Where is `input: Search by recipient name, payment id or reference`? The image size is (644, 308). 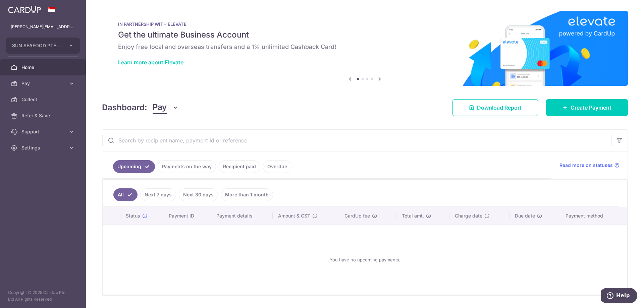 input: Search by recipient name, payment id or reference is located at coordinates (357, 140).